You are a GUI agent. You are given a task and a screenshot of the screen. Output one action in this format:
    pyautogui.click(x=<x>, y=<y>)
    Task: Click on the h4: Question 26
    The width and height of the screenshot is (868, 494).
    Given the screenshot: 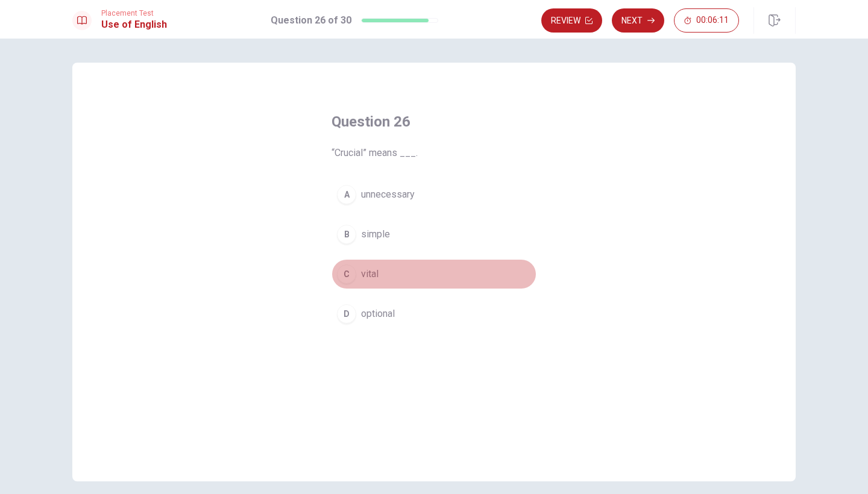 What is the action you would take?
    pyautogui.click(x=434, y=122)
    